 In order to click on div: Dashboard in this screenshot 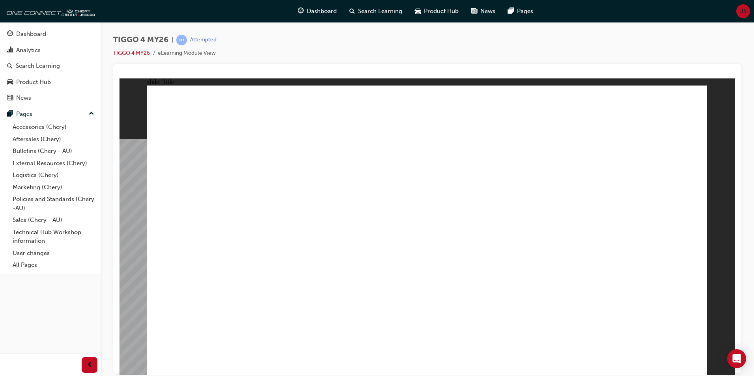, I will do `click(31, 34)`.